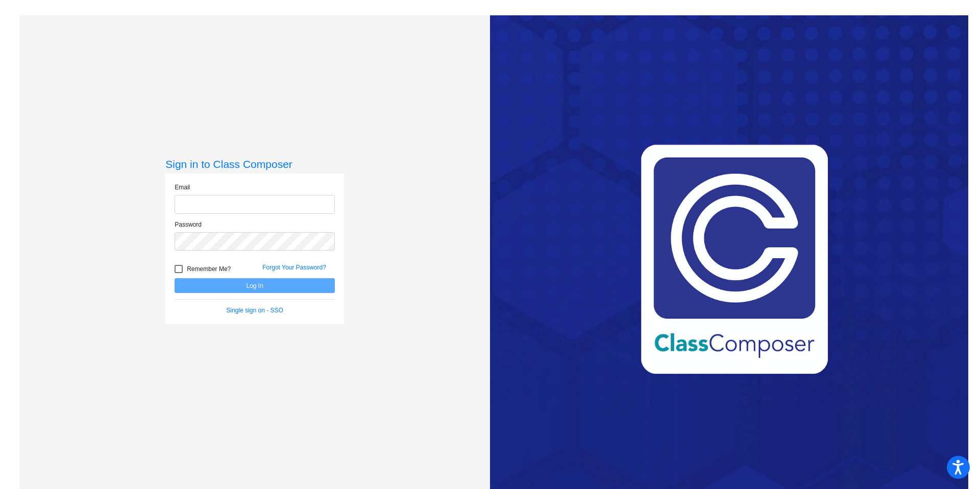 This screenshot has height=489, width=980. I want to click on a: Single sign on - SSO, so click(255, 310).